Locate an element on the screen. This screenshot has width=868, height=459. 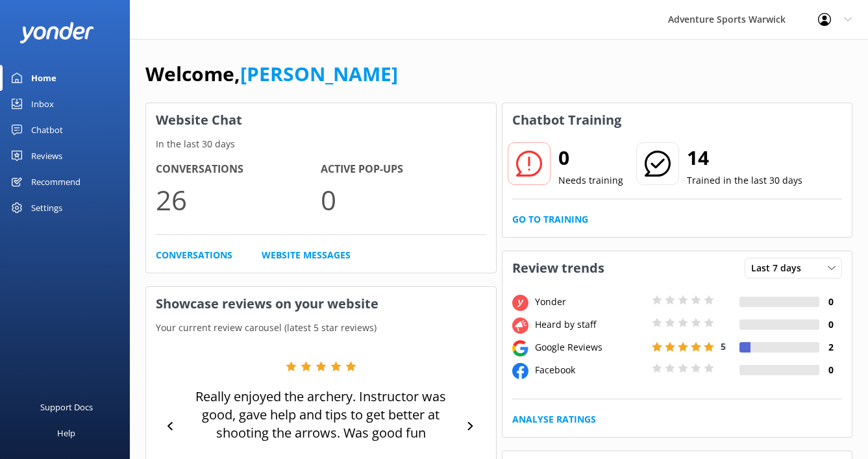
p: Needs training is located at coordinates (590, 181).